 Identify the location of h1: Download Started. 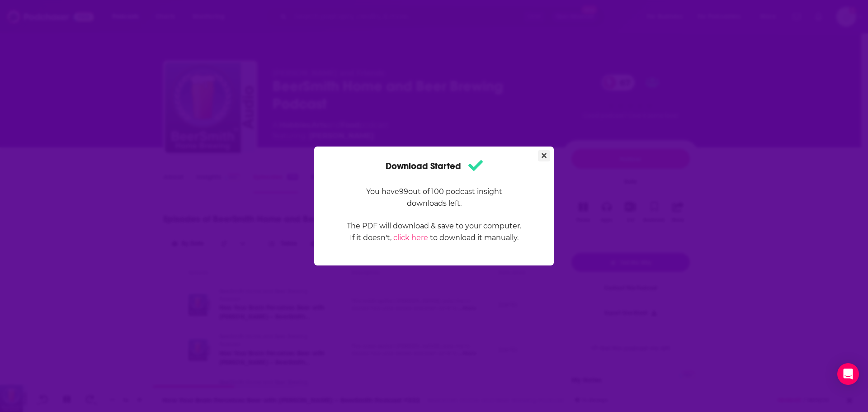
(434, 166).